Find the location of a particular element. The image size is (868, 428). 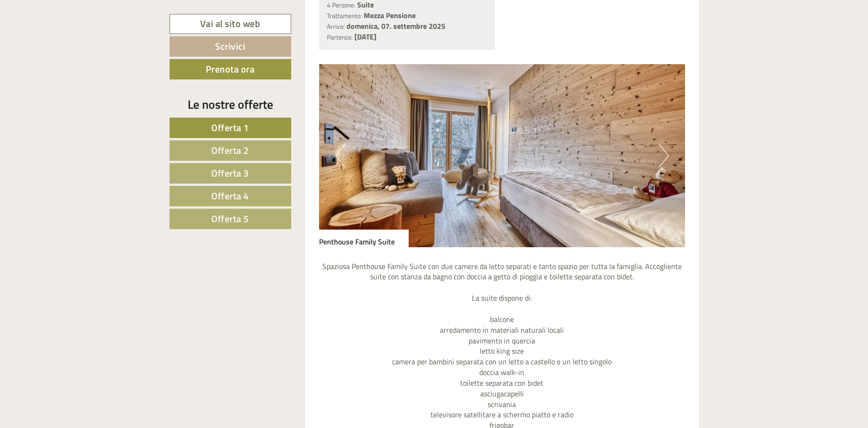

a: Vai al sito web is located at coordinates (230, 24).